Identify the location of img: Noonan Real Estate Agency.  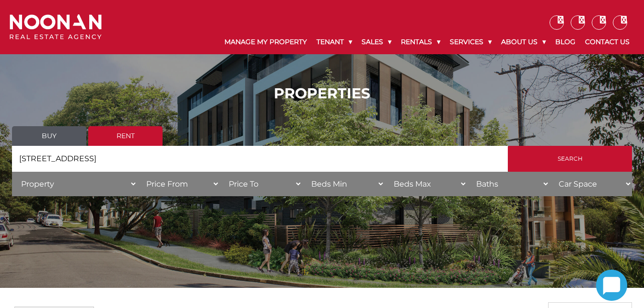
(56, 27).